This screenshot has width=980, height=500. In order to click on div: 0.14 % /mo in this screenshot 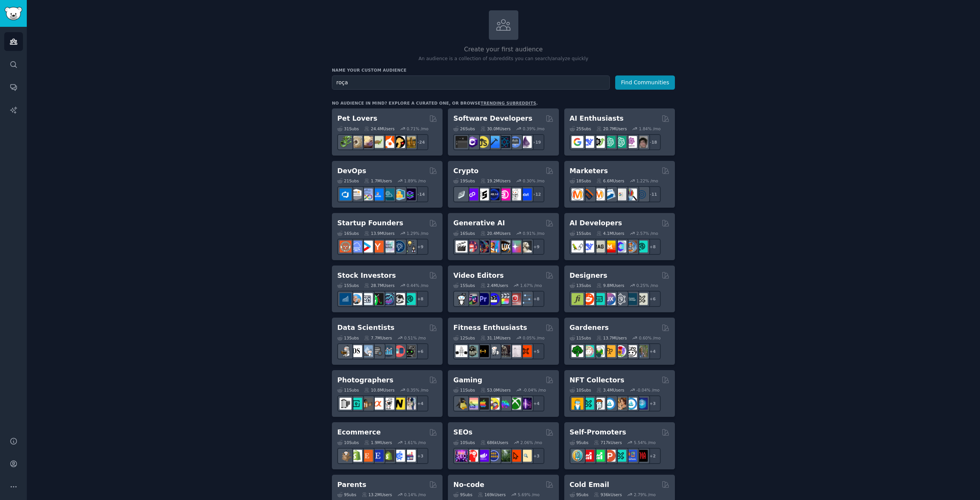, I will do `click(415, 494)`.